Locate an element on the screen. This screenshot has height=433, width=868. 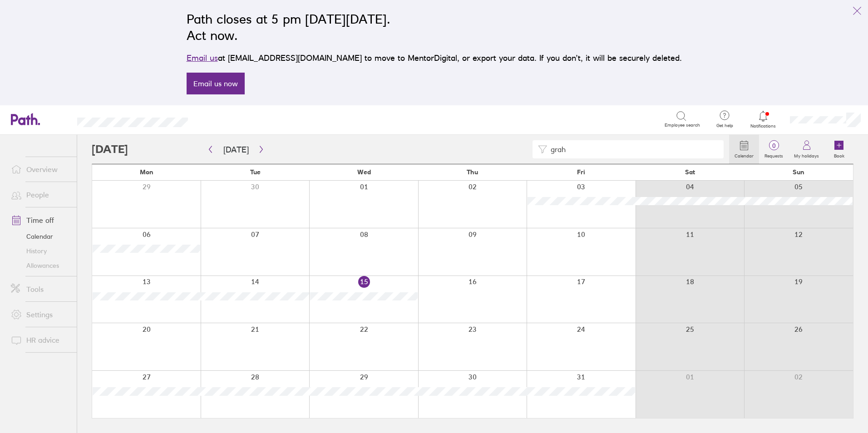
label: Calendar is located at coordinates (744, 155).